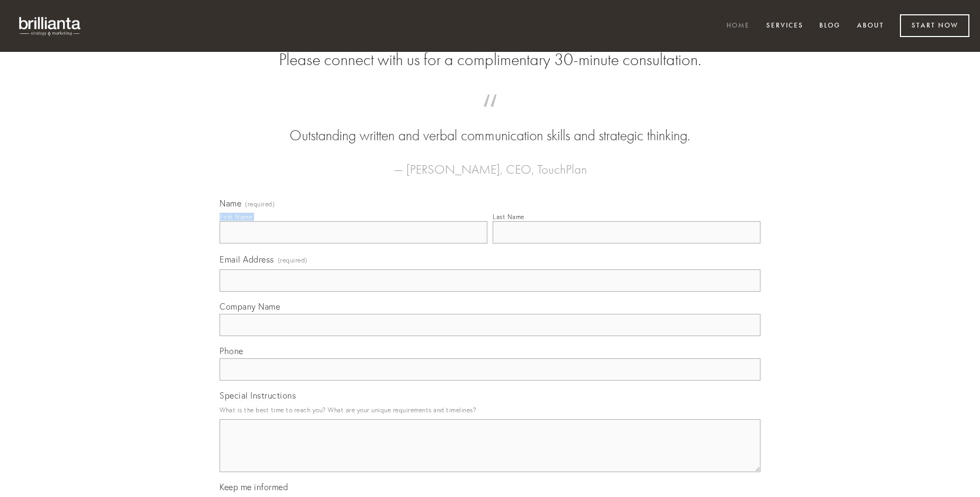 The width and height of the screenshot is (980, 497). What do you see at coordinates (258, 396) in the screenshot?
I see `span: Special Instructions` at bounding box center [258, 396].